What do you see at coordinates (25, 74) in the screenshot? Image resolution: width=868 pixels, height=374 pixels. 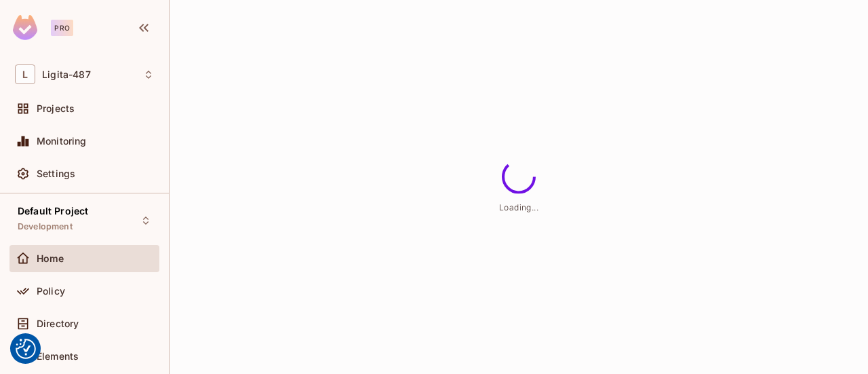 I see `span: L` at bounding box center [25, 74].